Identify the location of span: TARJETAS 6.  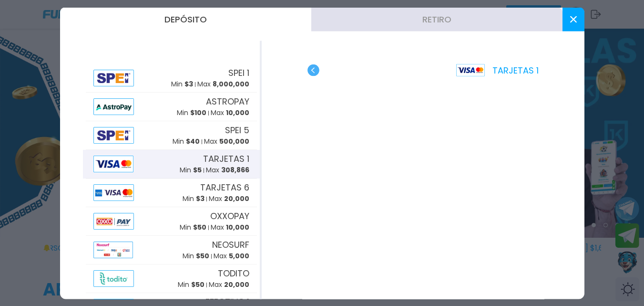
(225, 187).